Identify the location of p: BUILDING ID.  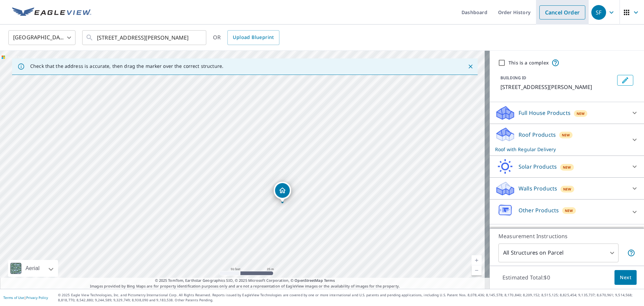
(513, 78).